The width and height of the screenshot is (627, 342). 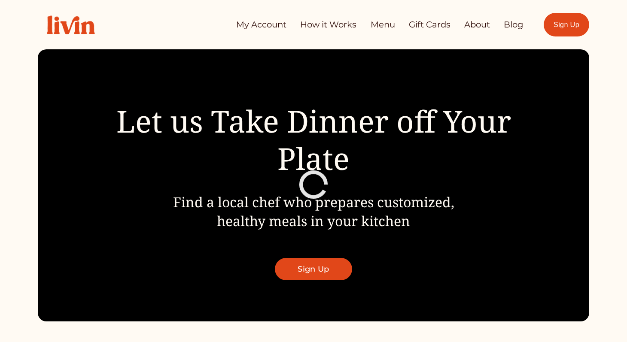 I want to click on span: Find a local chef who prepares customized, healthy meals in your kitchen, so click(x=314, y=211).